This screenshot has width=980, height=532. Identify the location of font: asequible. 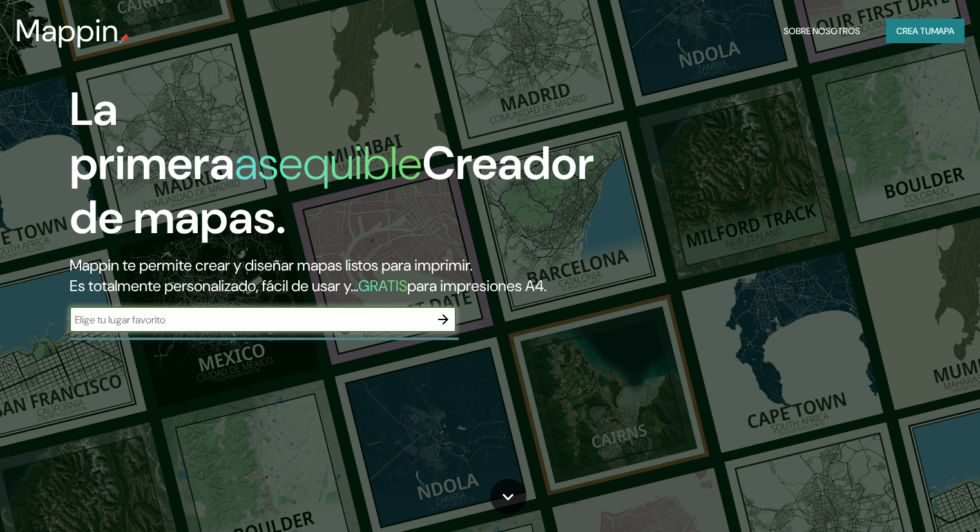
(328, 163).